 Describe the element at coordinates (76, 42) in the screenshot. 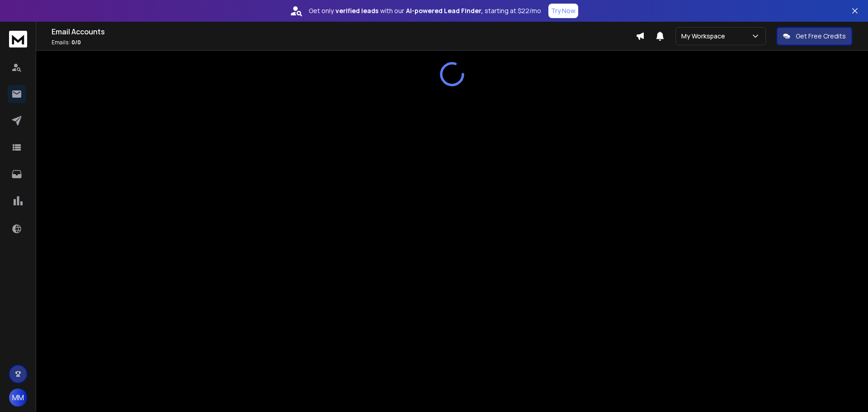

I see `span: 0 / 0` at that location.